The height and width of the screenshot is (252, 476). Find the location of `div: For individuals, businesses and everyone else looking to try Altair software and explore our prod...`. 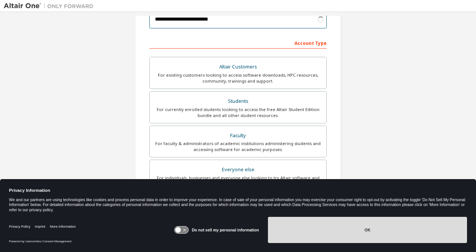

div: For individuals, businesses and everyone else looking to try Altair software and explore our prod... is located at coordinates (238, 181).